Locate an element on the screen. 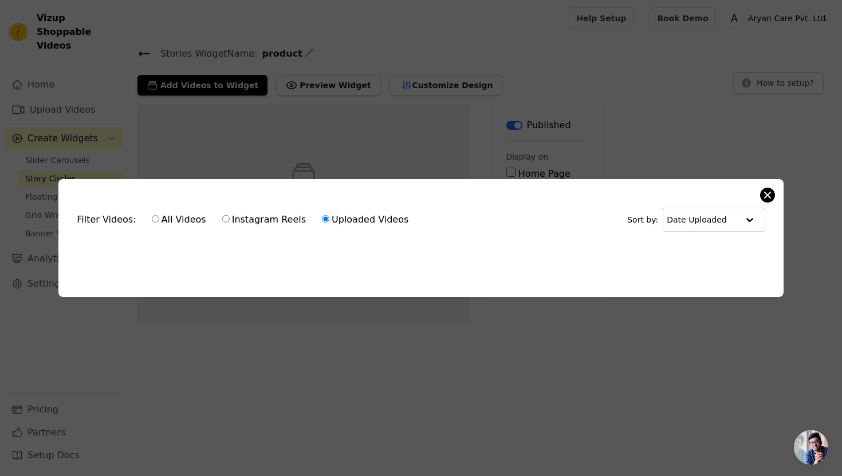  div: Sort by: is located at coordinates (696, 220).